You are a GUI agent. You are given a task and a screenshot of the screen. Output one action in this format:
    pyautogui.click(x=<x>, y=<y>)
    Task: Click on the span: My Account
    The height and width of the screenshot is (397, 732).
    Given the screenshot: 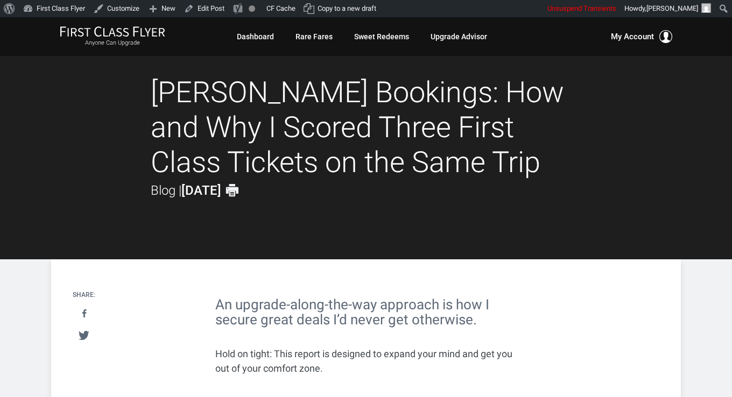 What is the action you would take?
    pyautogui.click(x=632, y=37)
    